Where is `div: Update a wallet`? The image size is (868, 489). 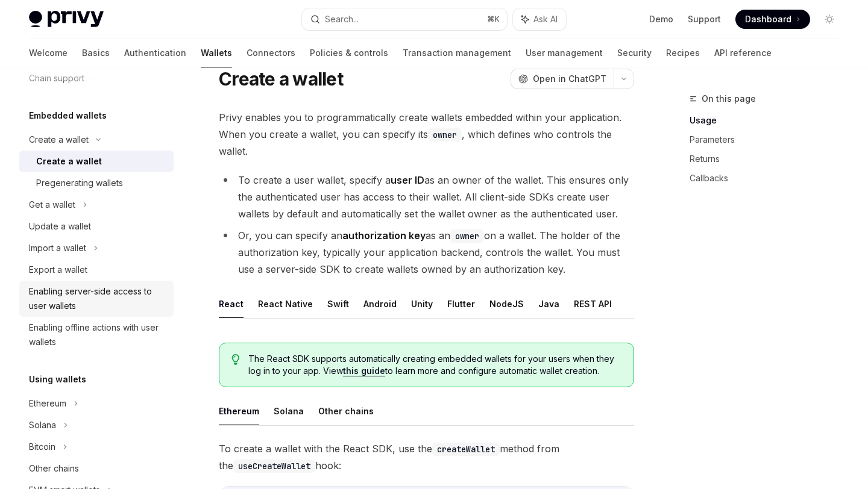
div: Update a wallet is located at coordinates (59, 226).